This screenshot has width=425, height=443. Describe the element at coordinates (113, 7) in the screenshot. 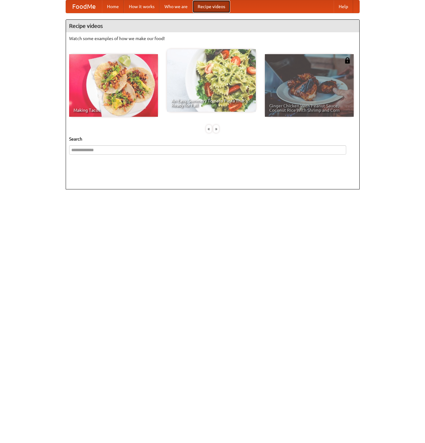

I see `a: Home` at that location.